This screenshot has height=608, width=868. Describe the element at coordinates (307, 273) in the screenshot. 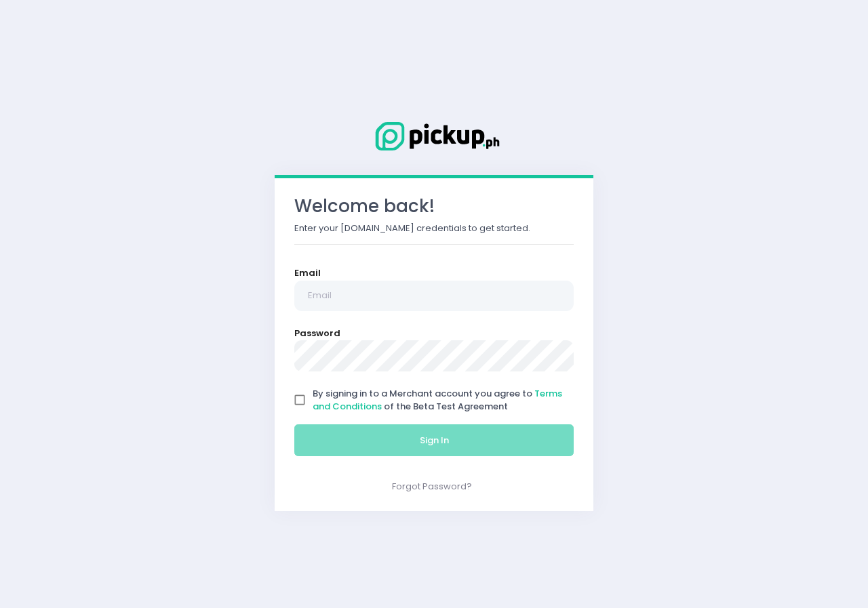

I see `label: Email` at that location.